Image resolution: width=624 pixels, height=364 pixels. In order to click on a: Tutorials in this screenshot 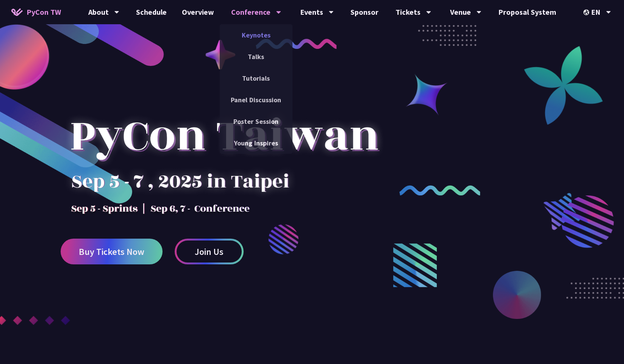, I will do `click(256, 78)`.